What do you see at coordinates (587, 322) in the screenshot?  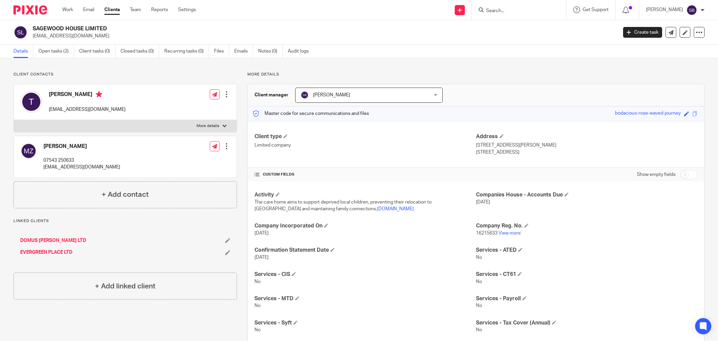 I see `h4: Services - Tax Cover (Annual)` at bounding box center [587, 322].